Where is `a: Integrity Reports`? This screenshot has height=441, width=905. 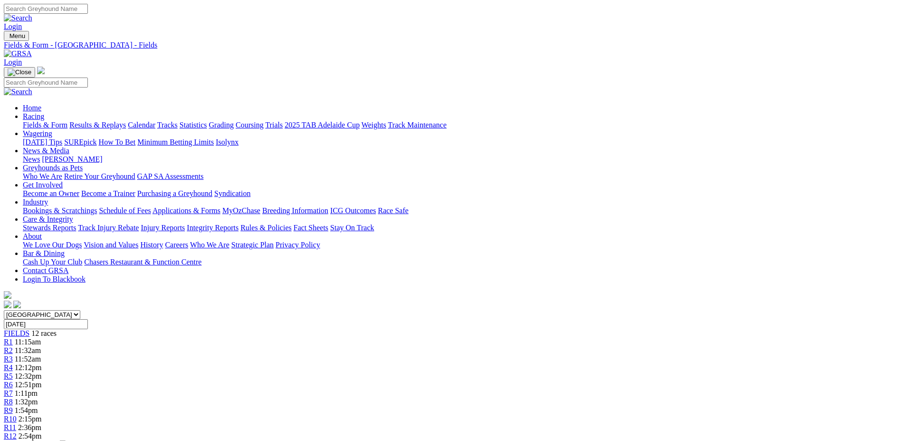 a: Integrity Reports is located at coordinates (212, 227).